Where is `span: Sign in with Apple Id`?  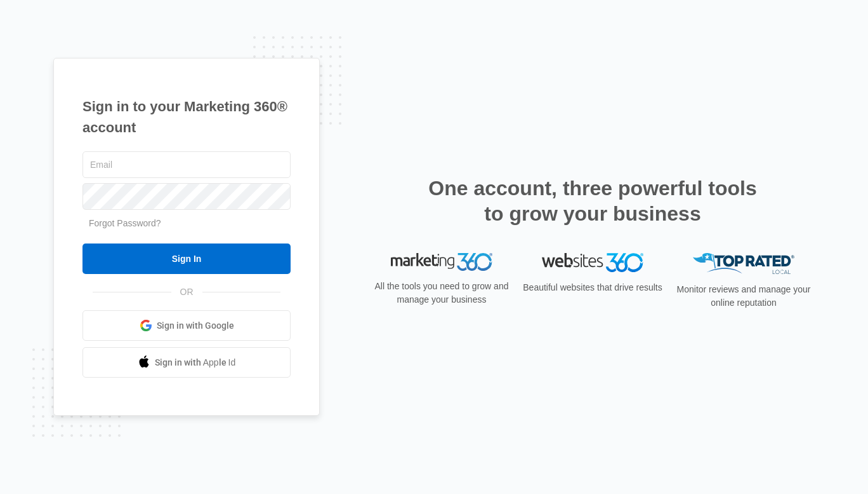 span: Sign in with Apple Id is located at coordinates (195, 362).